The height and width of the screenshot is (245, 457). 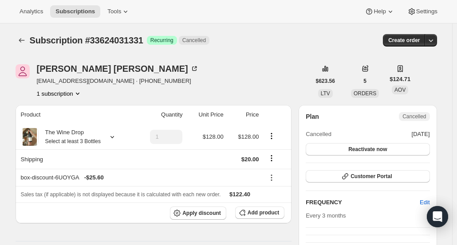 What do you see at coordinates (201, 213) in the screenshot?
I see `span: Apply discount` at bounding box center [201, 213].